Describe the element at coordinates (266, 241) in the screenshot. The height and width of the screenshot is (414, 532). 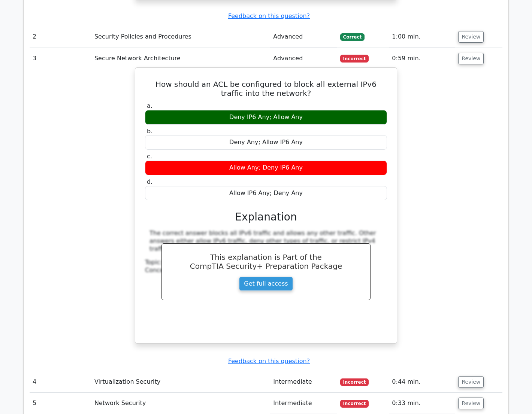
I see `div: The correct answer blocks all IPv6 traffic and allows any other traffic. Other answers either all...` at that location.